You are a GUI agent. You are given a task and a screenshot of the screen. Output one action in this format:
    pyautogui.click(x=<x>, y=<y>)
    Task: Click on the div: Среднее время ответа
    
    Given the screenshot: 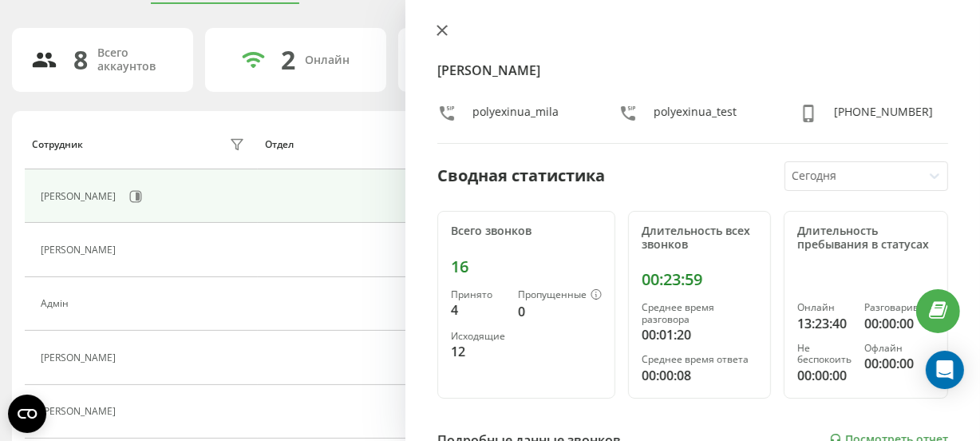 What is the action you would take?
    pyautogui.click(x=699, y=359)
    